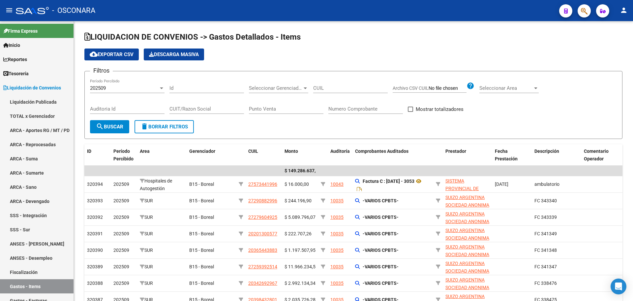 The image size is (633, 301). What do you see at coordinates (298, 233) in the screenshot?
I see `span: $ 222.707,26` at bounding box center [298, 233].